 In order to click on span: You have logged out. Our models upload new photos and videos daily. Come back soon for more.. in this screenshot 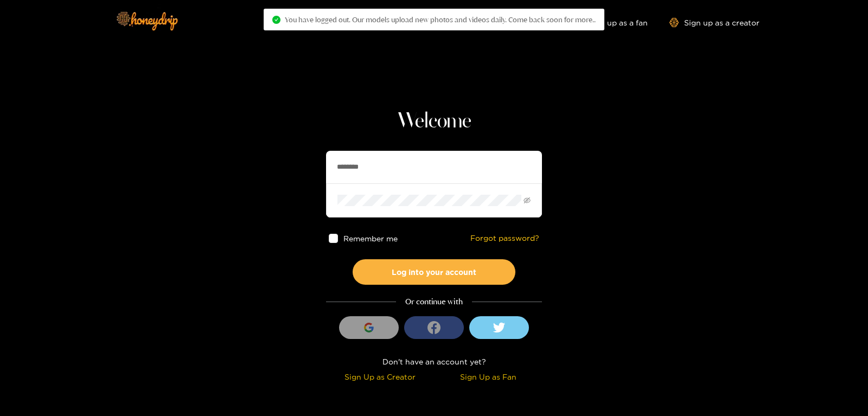, I will do `click(440, 20)`.